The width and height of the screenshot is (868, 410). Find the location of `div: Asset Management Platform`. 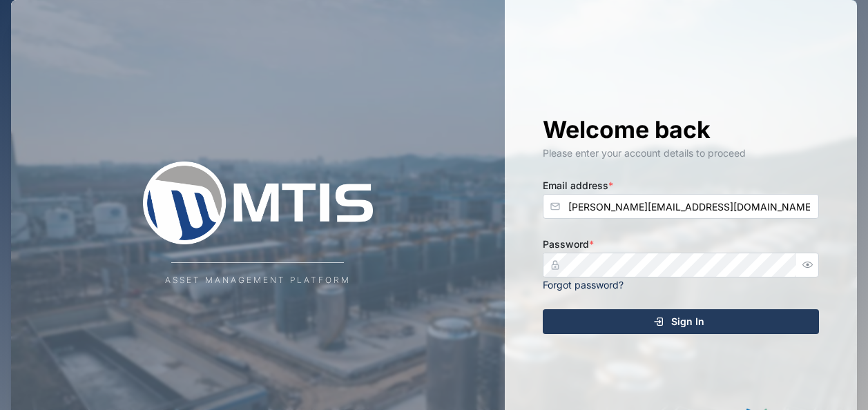

div: Asset Management Platform is located at coordinates (258, 280).